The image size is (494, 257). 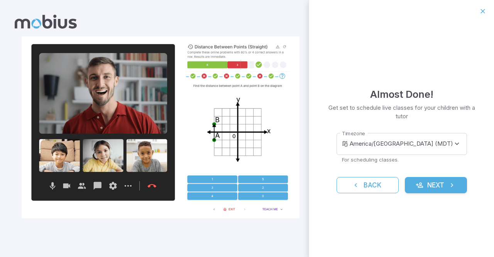 What do you see at coordinates (402, 94) in the screenshot?
I see `h4: Almost Done!` at bounding box center [402, 94].